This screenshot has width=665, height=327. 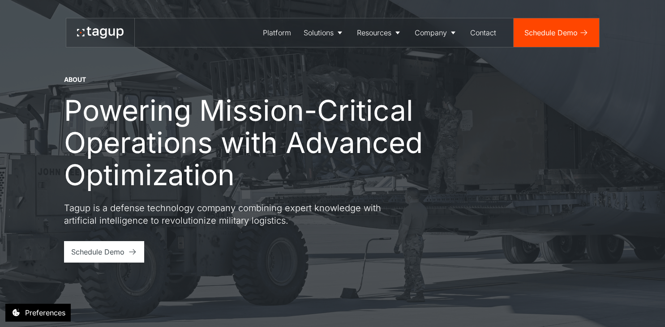 I want to click on a: Resources, so click(x=379, y=33).